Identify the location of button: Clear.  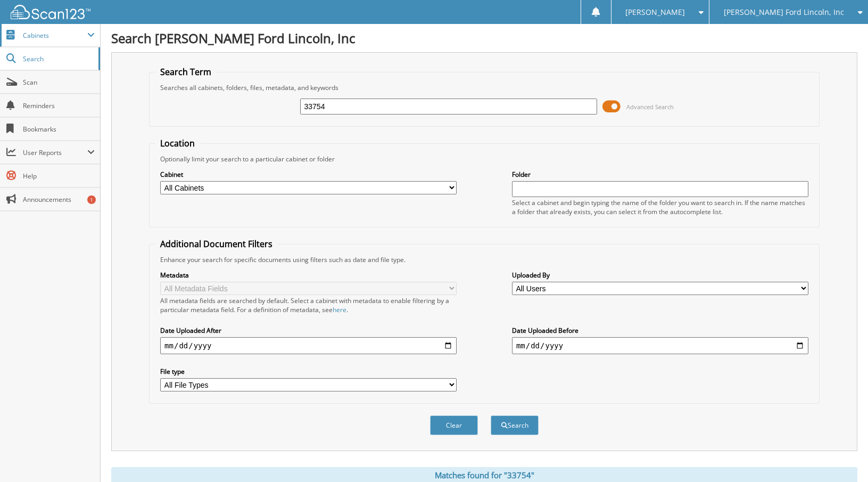
(454, 425).